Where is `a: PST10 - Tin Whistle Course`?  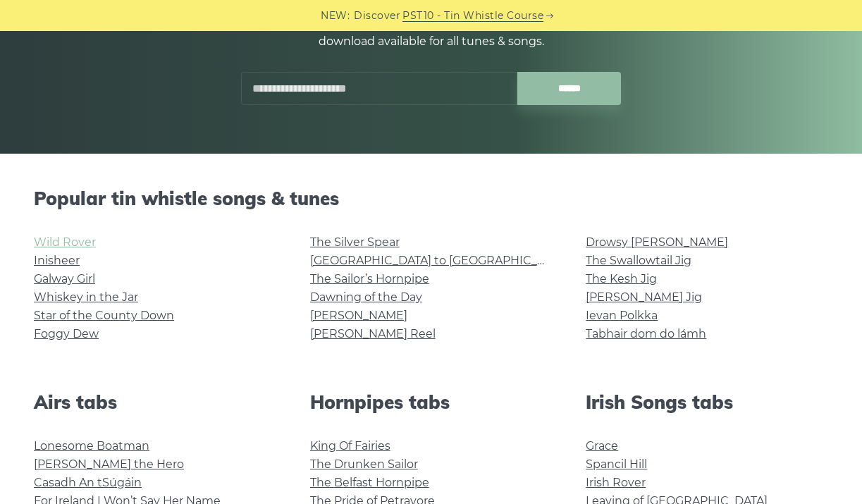 a: PST10 - Tin Whistle Course is located at coordinates (474, 16).